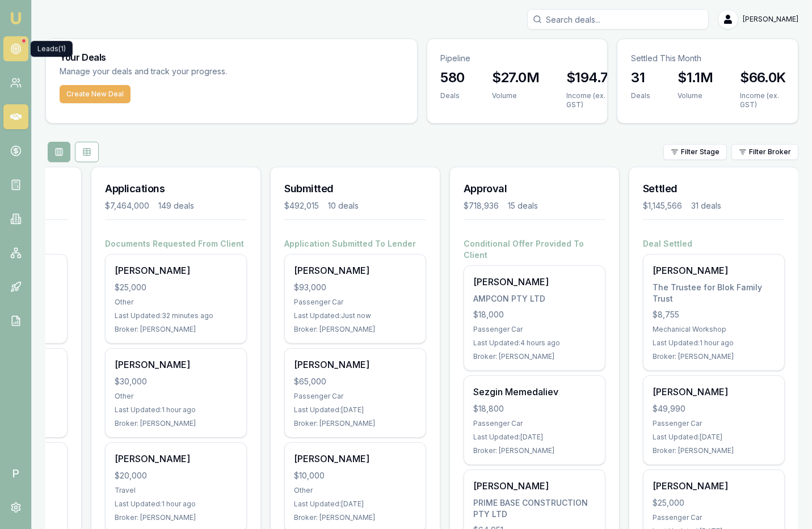  Describe the element at coordinates (714, 314) in the screenshot. I see `div: $8,755` at that location.